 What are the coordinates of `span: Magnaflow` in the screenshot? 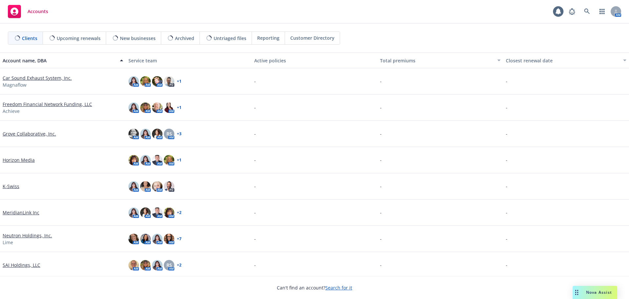 It's located at (14, 85).